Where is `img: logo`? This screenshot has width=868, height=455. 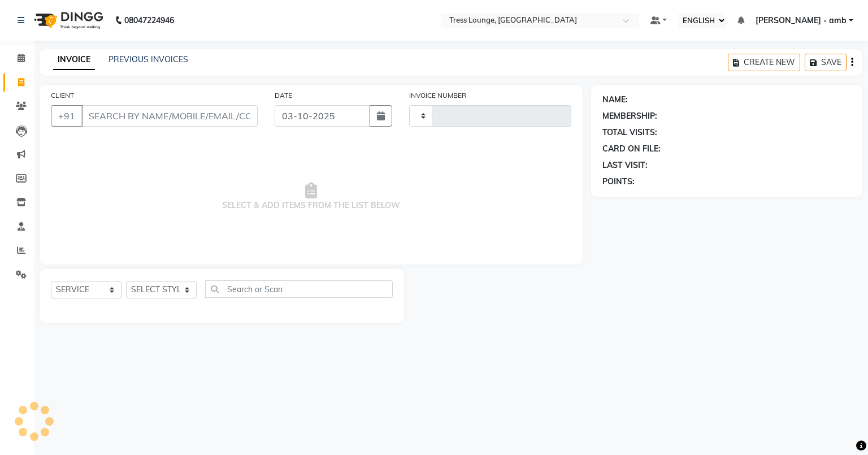
img: logo is located at coordinates (67, 20).